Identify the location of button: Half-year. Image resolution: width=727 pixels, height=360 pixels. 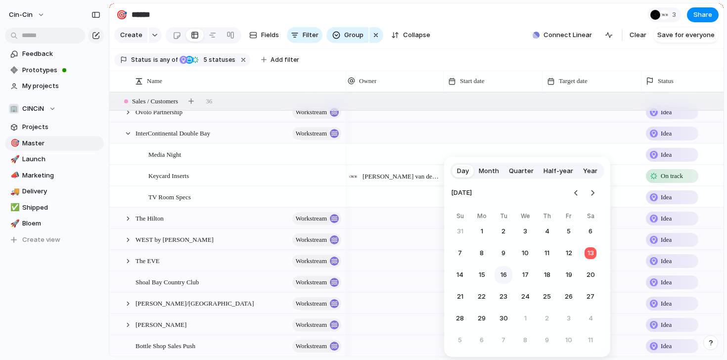
(558, 171).